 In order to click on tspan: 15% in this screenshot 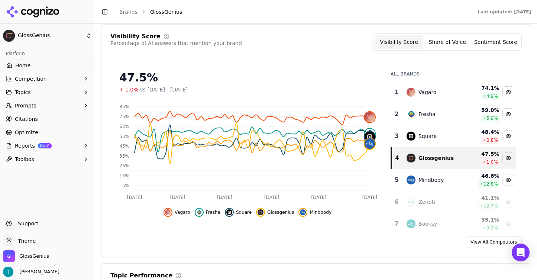, I will do `click(124, 176)`.